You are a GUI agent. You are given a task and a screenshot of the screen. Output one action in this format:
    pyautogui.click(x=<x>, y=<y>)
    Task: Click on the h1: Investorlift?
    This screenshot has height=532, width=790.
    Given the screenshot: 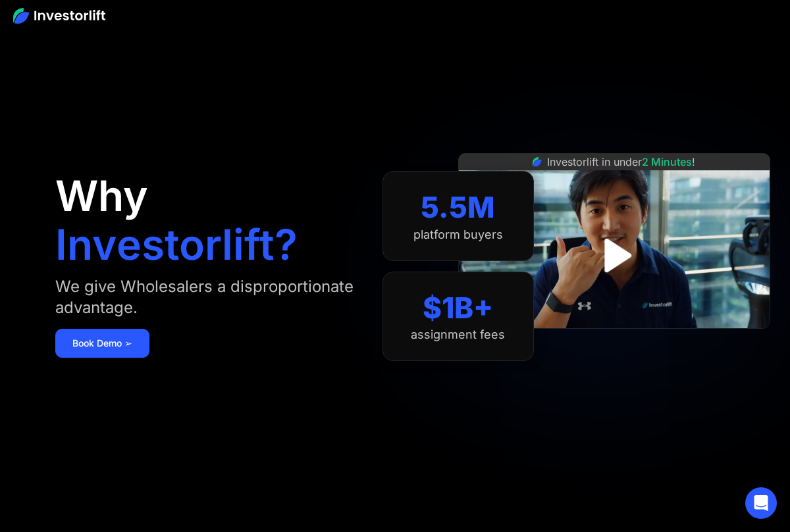 What is the action you would take?
    pyautogui.click(x=177, y=245)
    